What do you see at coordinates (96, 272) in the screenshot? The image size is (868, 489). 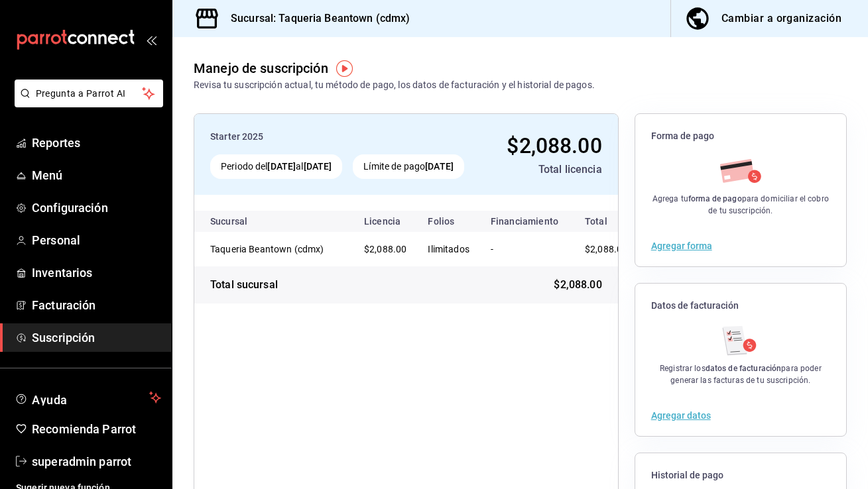 I see `span: Inventarios` at bounding box center [96, 272].